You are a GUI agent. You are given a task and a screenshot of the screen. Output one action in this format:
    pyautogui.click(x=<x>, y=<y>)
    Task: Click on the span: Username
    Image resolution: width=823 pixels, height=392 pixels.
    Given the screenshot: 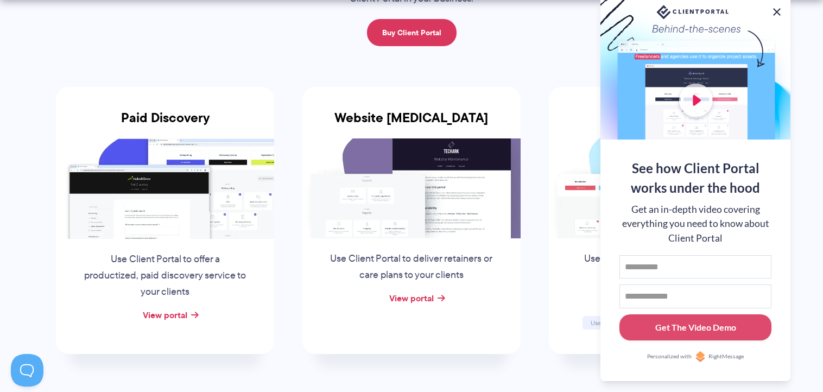 What is the action you would take?
    pyautogui.click(x=606, y=322)
    